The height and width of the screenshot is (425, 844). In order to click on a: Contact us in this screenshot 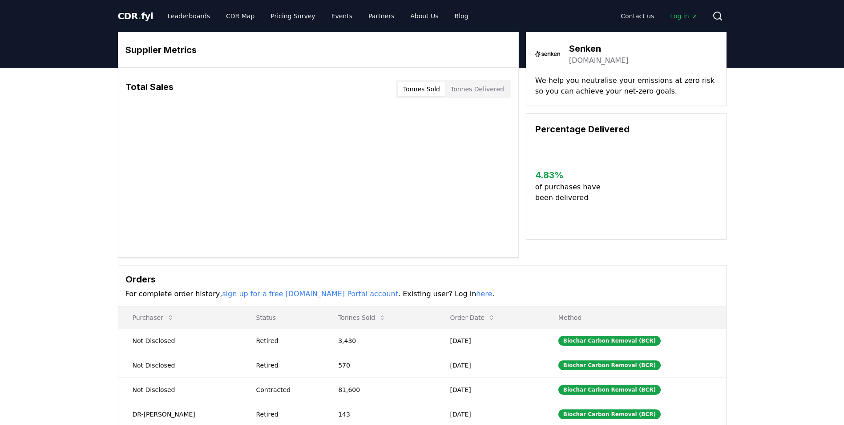, I will do `click(637, 16)`.